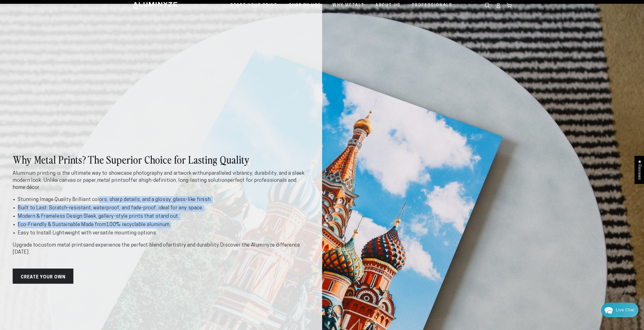  I want to click on p: Upgrade to and experience the perfect blend of ., so click(161, 249).